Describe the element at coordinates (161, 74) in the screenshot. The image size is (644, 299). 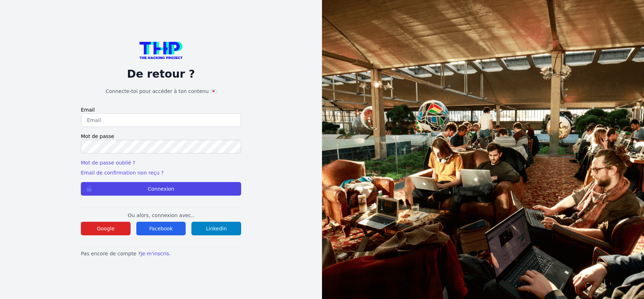
I see `p: De retour ?` at that location.